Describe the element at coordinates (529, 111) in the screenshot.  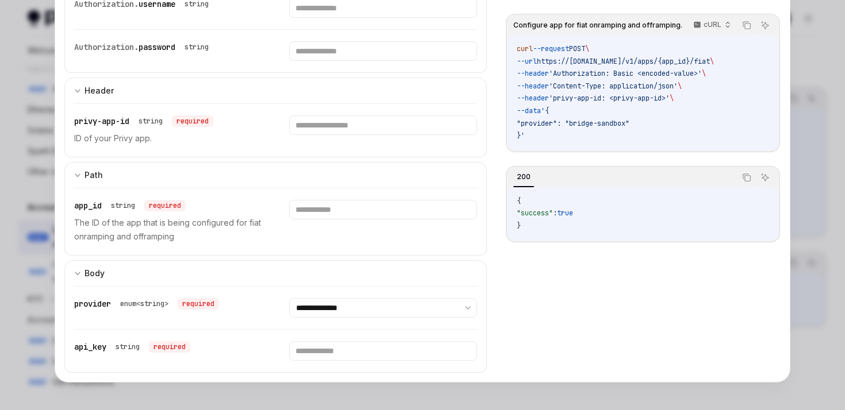
I see `span: --data` at that location.